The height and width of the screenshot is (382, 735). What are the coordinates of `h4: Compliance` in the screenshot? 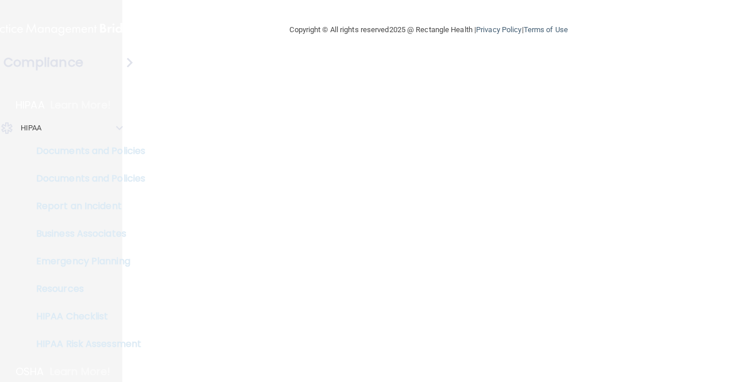 It's located at (43, 63).